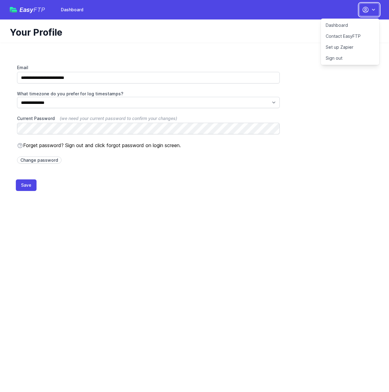  Describe the element at coordinates (148, 145) in the screenshot. I see `p: Forget password? Sign out and click forgot password on login screen.` at that location.